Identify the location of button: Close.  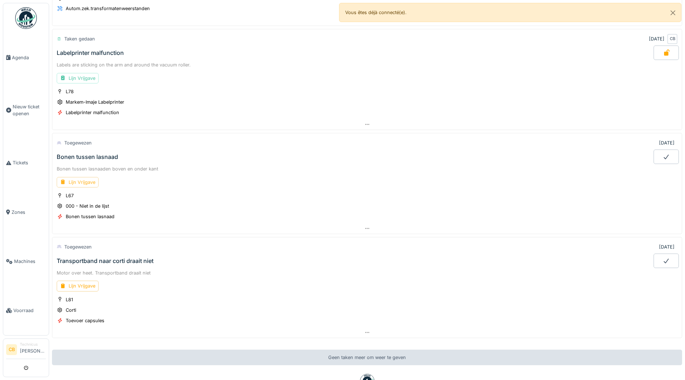
(673, 13).